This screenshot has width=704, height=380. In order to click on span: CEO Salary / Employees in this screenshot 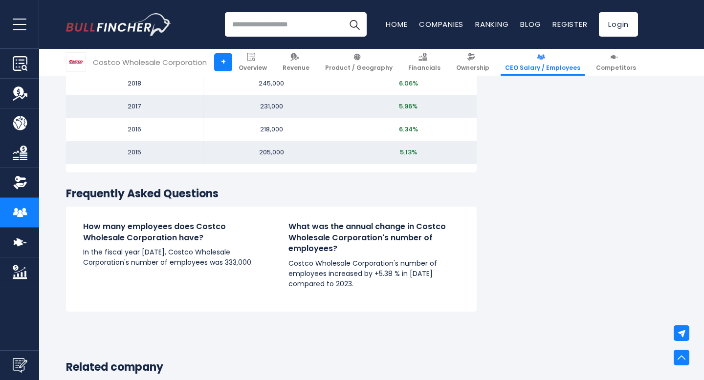, I will do `click(543, 68)`.